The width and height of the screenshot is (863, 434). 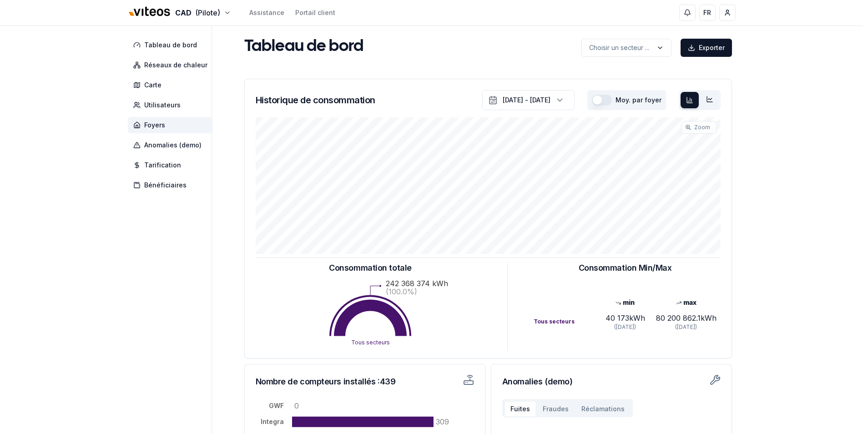 What do you see at coordinates (172, 165) in the screenshot?
I see `a: Tarification` at bounding box center [172, 165].